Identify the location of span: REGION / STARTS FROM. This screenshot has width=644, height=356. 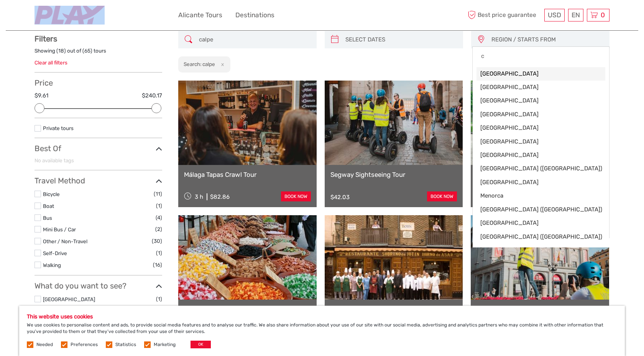
(546, 40).